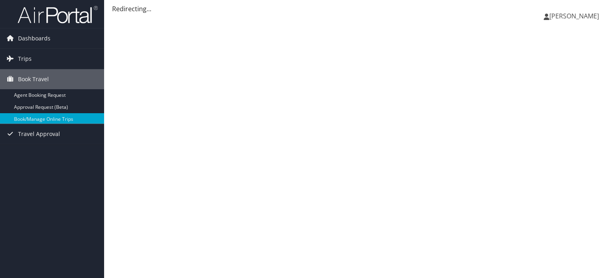 This screenshot has height=278, width=615. I want to click on img: airportal-logo.png, so click(58, 14).